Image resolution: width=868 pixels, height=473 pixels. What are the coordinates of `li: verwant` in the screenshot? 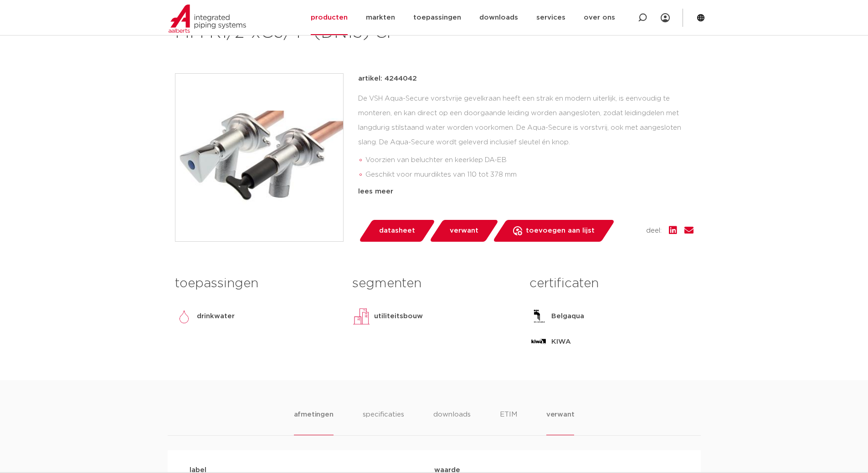 It's located at (560, 422).